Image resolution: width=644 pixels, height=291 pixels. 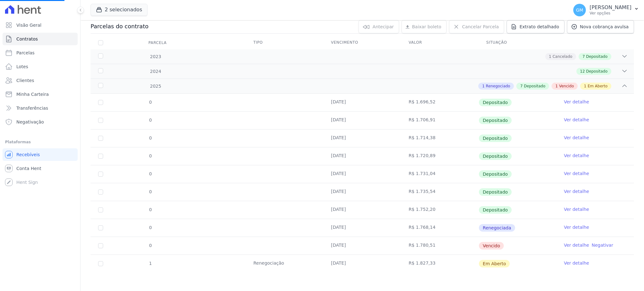 I want to click on td: Renegociação, so click(x=284, y=264).